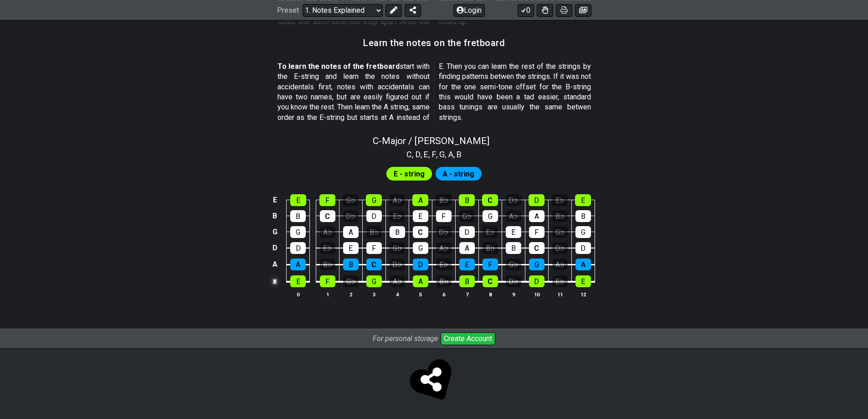 This screenshot has height=419, width=868. Describe the element at coordinates (560, 294) in the screenshot. I see `th: 11` at that location.